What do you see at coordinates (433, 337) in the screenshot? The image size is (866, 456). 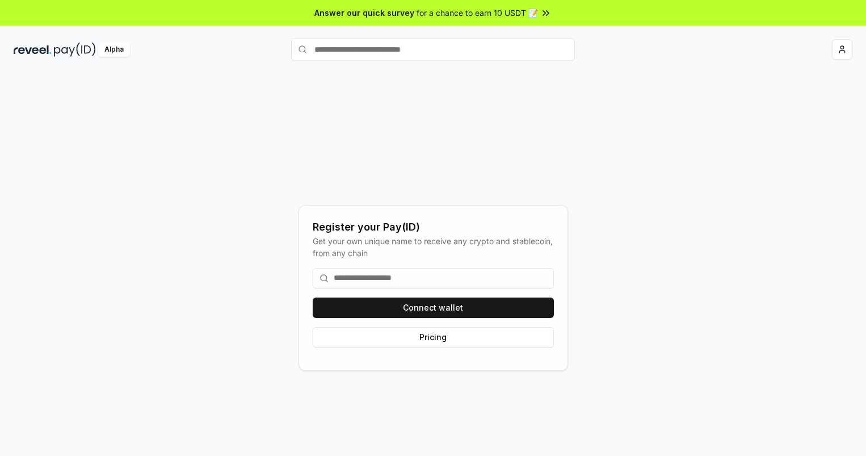 I see `button: Pricing` at bounding box center [433, 337].